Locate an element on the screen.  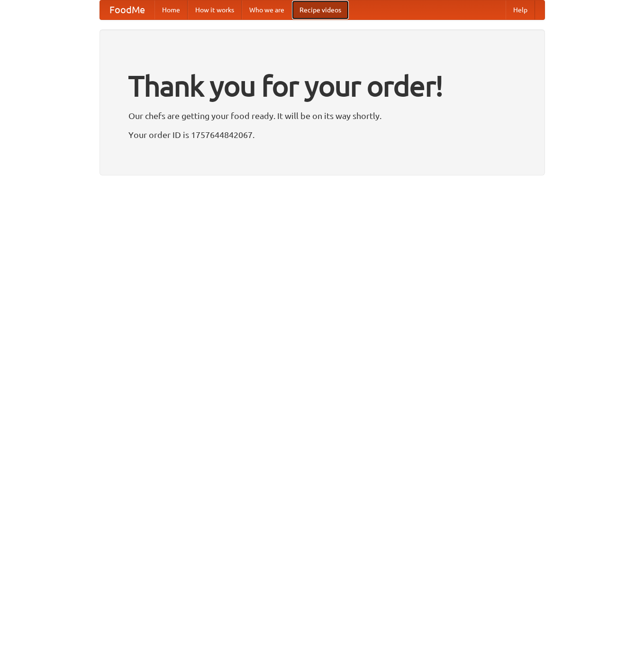
h1: Thank you for your order! is located at coordinates (322, 86).